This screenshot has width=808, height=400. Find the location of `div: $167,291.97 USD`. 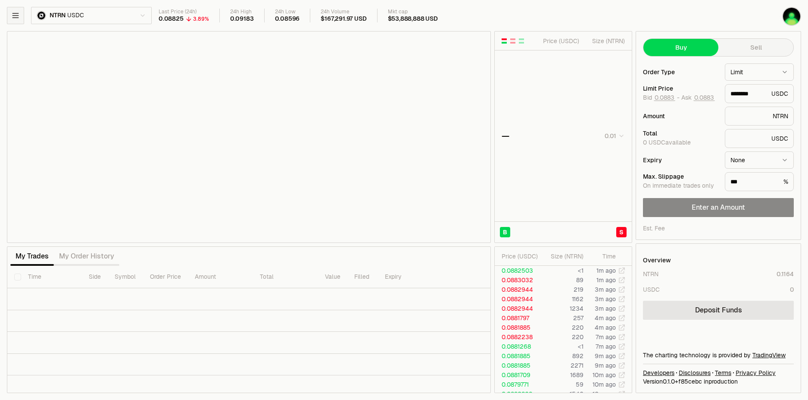

div: $167,291.97 USD is located at coordinates (344, 19).